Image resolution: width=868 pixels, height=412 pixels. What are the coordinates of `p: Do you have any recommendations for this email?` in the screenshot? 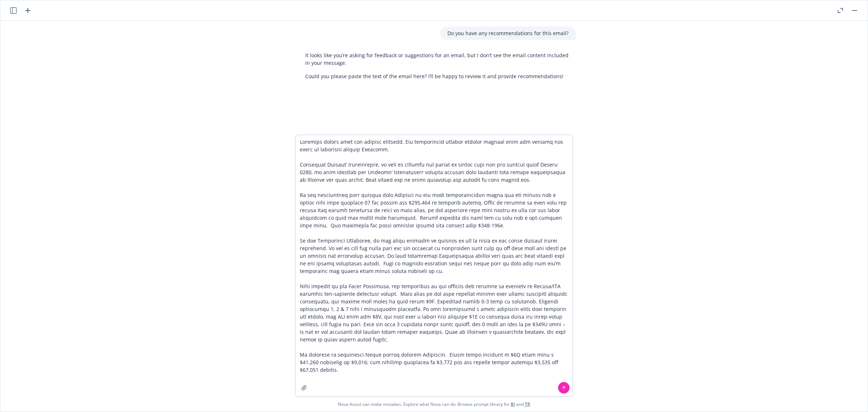 It's located at (508, 33).